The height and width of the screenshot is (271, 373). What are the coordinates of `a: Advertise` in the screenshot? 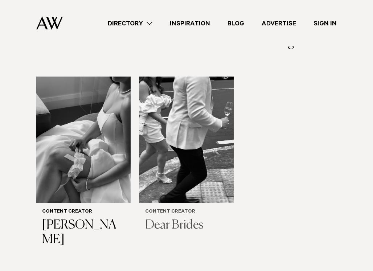 It's located at (279, 23).